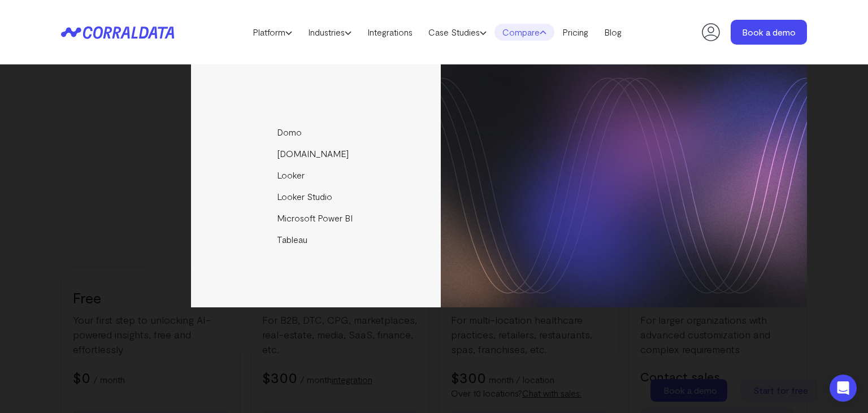 The height and width of the screenshot is (413, 868). I want to click on a: Case Studies, so click(457, 32).